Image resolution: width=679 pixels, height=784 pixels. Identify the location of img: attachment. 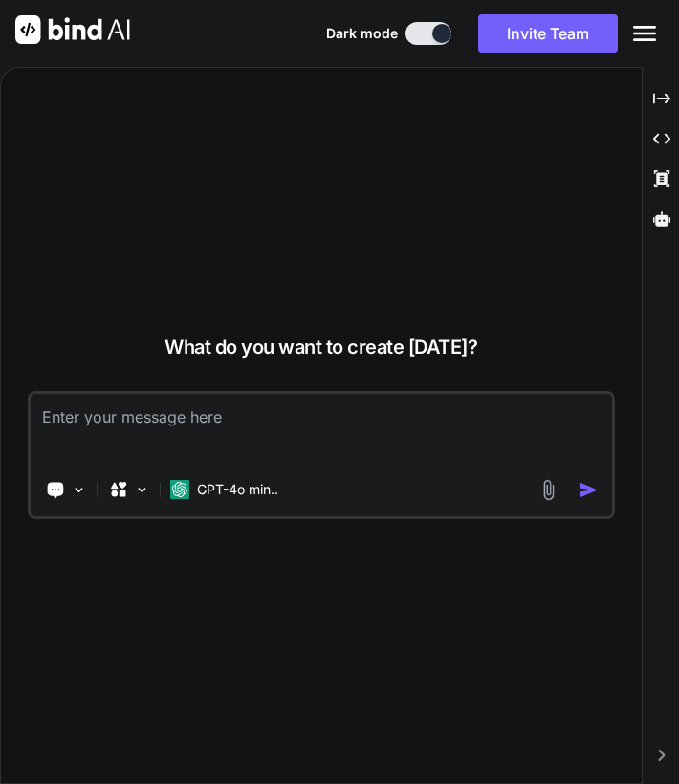
(548, 489).